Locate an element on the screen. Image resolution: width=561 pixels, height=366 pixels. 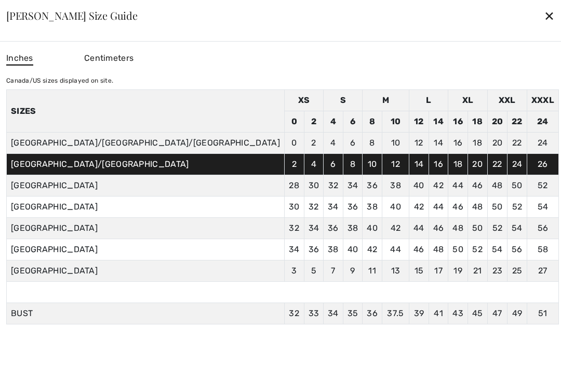
td: XS is located at coordinates (303, 100).